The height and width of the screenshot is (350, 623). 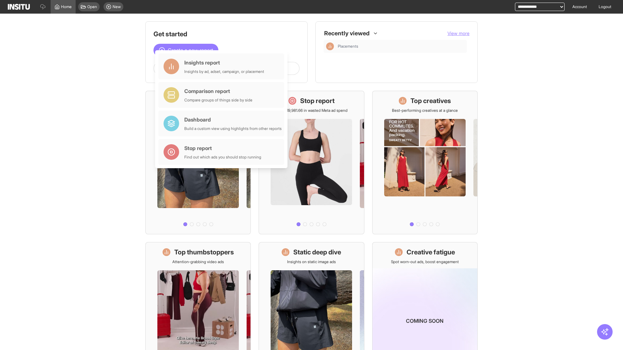 What do you see at coordinates (458, 33) in the screenshot?
I see `span: View more` at bounding box center [458, 33].